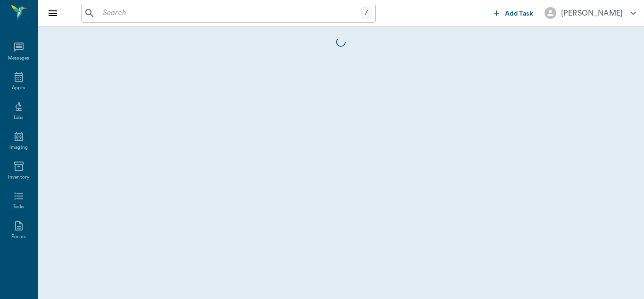  Describe the element at coordinates (514, 13) in the screenshot. I see `button: Add Task` at that location.